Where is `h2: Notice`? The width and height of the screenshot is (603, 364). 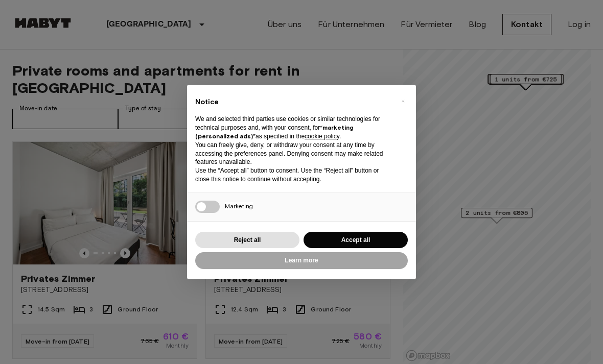 h2: Notice is located at coordinates (293, 102).